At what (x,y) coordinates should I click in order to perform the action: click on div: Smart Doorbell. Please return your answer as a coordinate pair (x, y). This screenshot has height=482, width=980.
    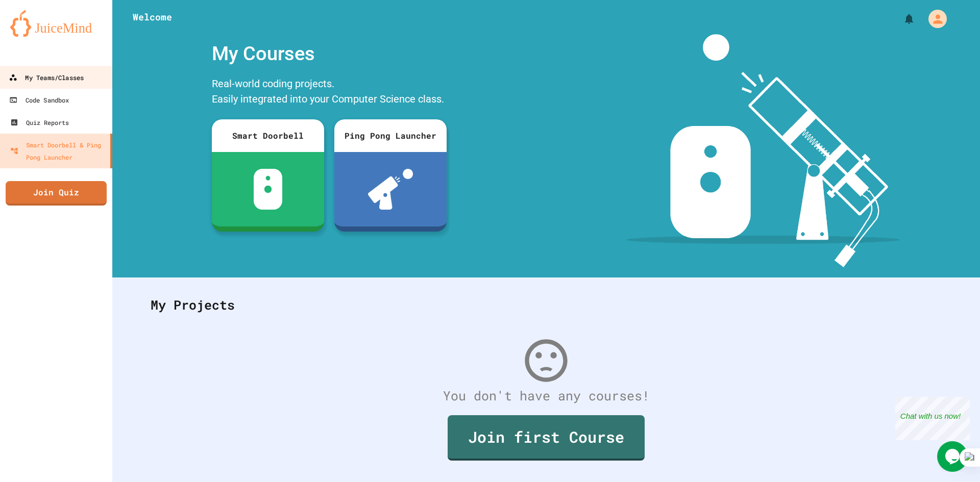
    Looking at the image, I should click on (268, 136).